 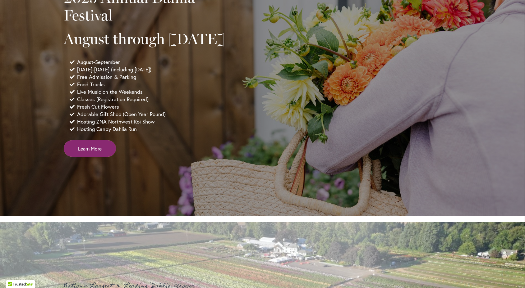 I want to click on span: Free Admission & Parking, so click(x=107, y=77).